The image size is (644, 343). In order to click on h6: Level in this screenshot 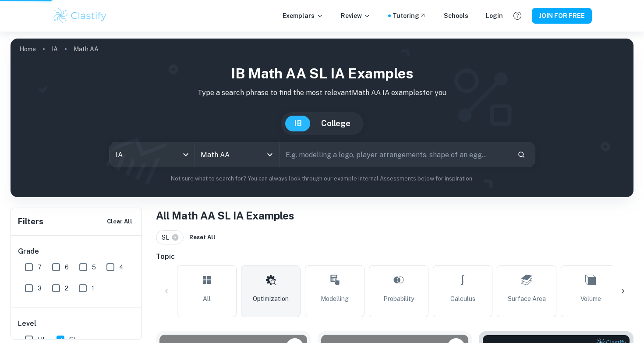, I will do `click(77, 323)`.